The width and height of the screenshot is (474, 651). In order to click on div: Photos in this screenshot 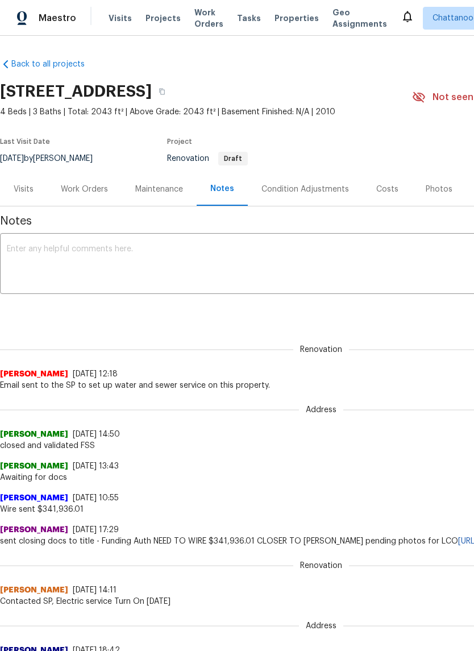, I will do `click(439, 189)`.